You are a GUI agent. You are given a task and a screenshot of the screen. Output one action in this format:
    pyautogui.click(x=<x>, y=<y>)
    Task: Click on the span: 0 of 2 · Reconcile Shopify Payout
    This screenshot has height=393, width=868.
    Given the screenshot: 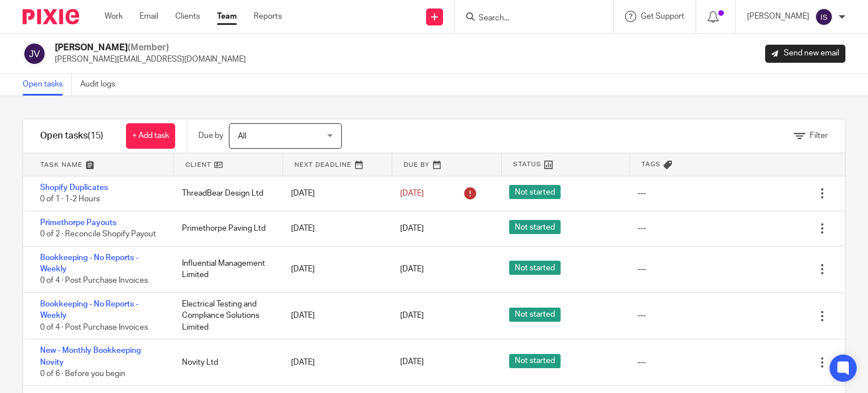 What is the action you would take?
    pyautogui.click(x=98, y=234)
    